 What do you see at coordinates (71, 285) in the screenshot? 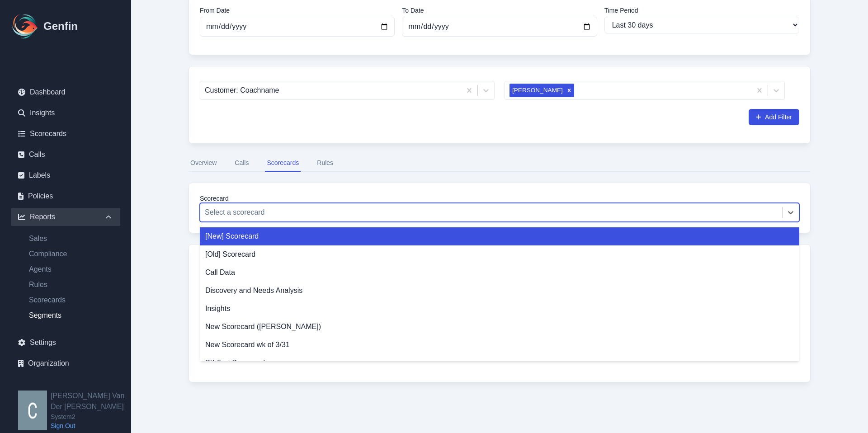
I see `a: Rules` at bounding box center [71, 285].